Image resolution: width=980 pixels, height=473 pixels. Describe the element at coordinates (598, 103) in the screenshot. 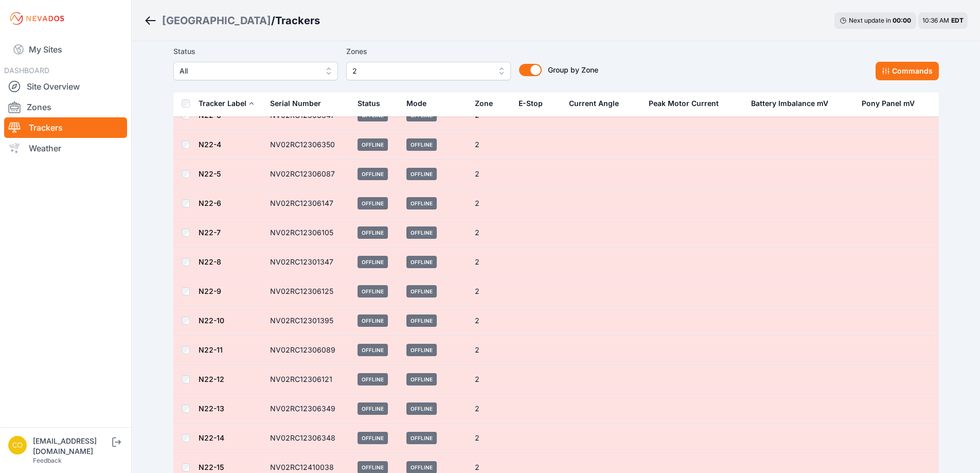

I see `button: Current Angle` at that location.